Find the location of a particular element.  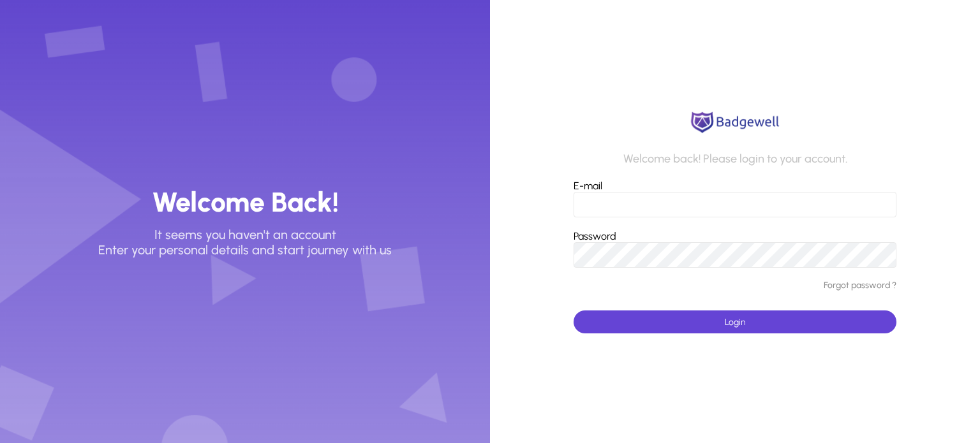

p: Welcome back! Please login to your account. is located at coordinates (735, 159).